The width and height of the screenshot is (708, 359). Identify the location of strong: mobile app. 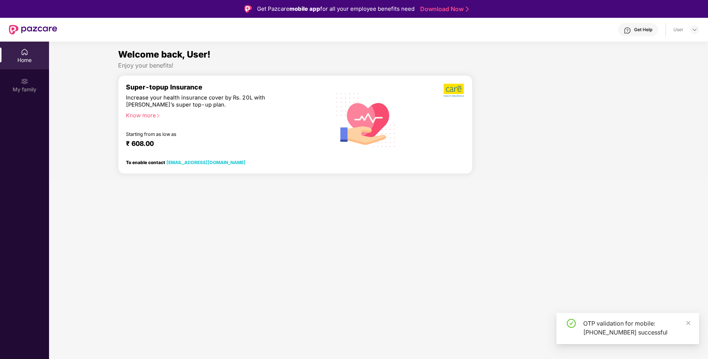
(304, 9).